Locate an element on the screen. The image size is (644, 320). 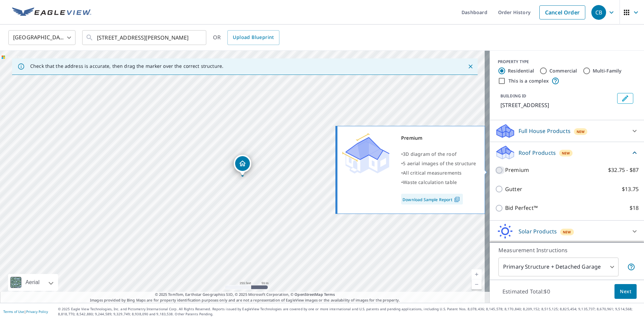
div: Solar ProductsNew is located at coordinates (567, 232).